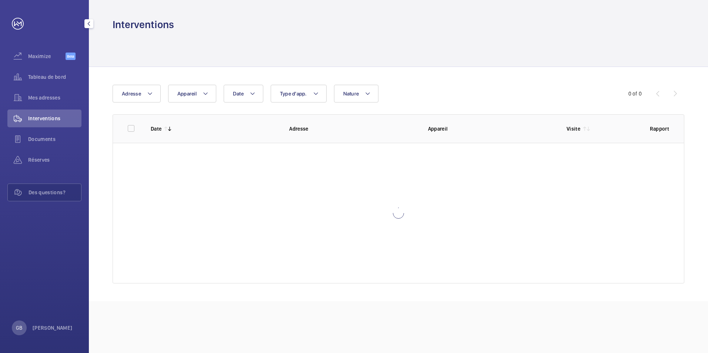 Image resolution: width=708 pixels, height=353 pixels. Describe the element at coordinates (137, 94) in the screenshot. I see `button: Adresse` at that location.